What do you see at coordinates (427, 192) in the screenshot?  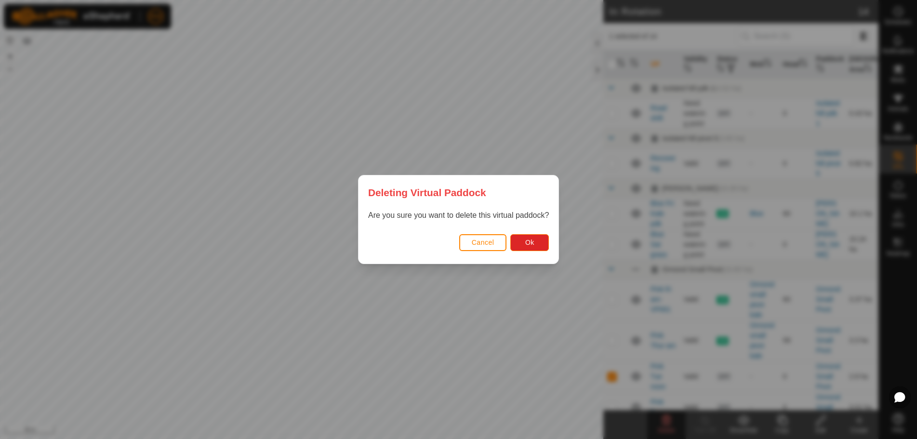 I see `span: Deleting Virtual Paddock` at bounding box center [427, 192].